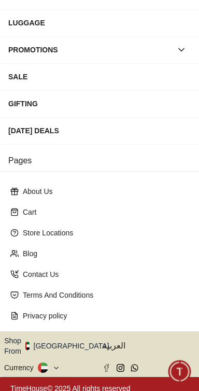 The height and width of the screenshot is (391, 199). What do you see at coordinates (134, 368) in the screenshot?
I see `a: Whatsapp` at bounding box center [134, 368].